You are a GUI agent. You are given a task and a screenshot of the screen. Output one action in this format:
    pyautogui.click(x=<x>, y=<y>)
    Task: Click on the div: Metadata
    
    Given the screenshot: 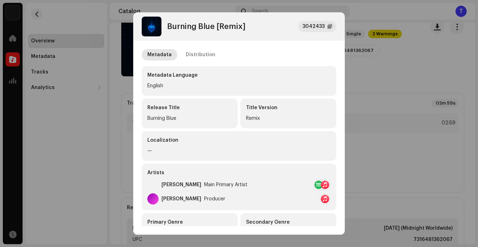 What is the action you would take?
    pyautogui.click(x=159, y=55)
    